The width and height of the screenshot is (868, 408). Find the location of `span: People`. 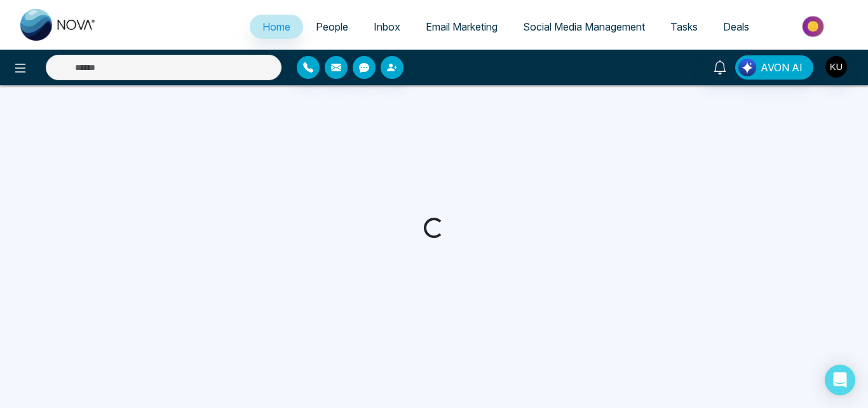

span: People is located at coordinates (332, 27).